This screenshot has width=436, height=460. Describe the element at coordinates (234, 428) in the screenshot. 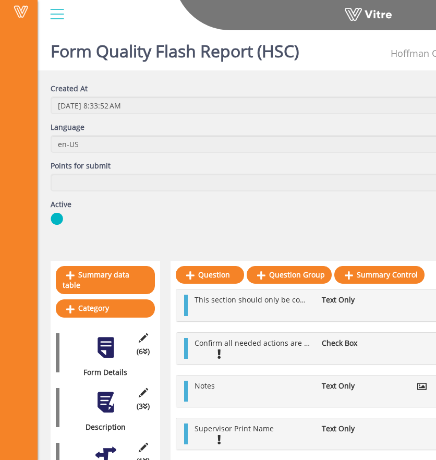

I see `span: Supervisor Print Name` at that location.